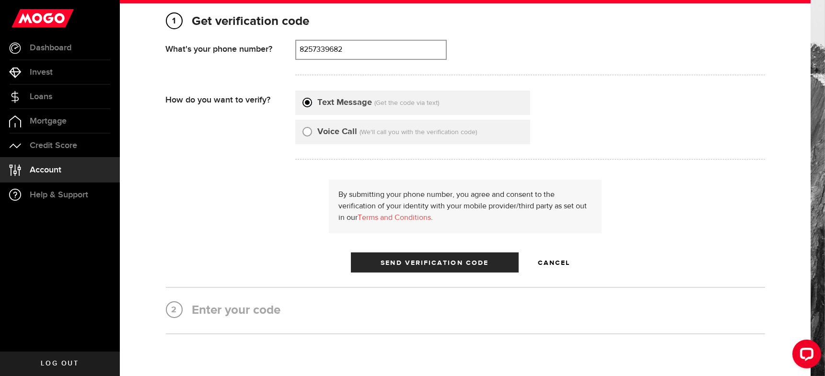 Image resolution: width=825 pixels, height=376 pixels. I want to click on span: Account, so click(46, 170).